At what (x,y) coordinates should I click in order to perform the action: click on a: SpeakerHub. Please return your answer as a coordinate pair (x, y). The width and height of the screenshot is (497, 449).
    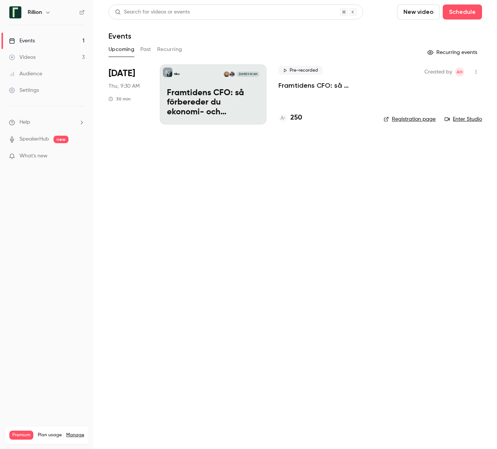
    Looking at the image, I should click on (34, 139).